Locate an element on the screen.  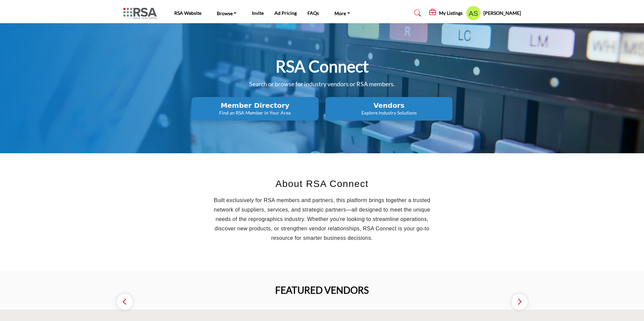
a: Ad Pricing is located at coordinates (285, 13).